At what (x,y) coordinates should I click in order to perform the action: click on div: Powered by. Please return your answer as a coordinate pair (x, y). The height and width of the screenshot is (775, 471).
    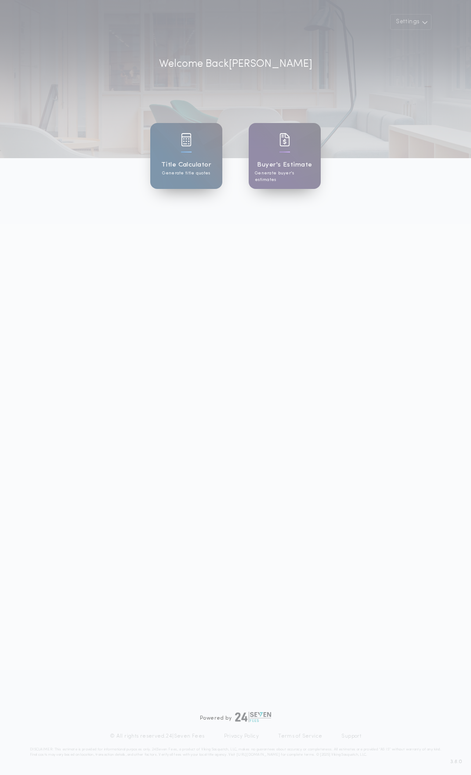
    Looking at the image, I should click on (235, 717).